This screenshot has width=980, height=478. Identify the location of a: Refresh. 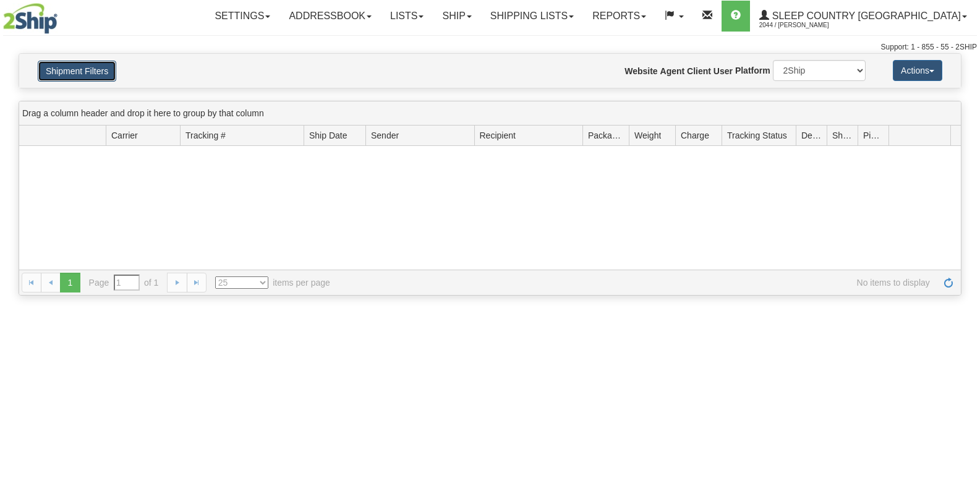
(949, 282).